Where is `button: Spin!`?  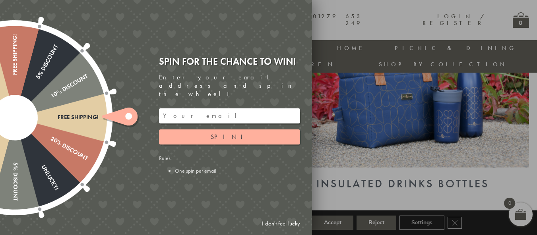 button: Spin! is located at coordinates (229, 137).